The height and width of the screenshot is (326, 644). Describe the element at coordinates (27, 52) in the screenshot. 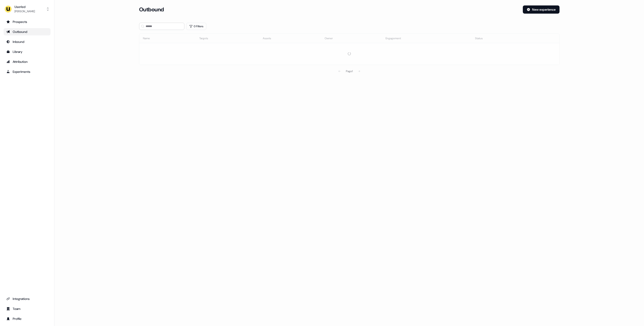

I see `a: Go to templates` at that location.